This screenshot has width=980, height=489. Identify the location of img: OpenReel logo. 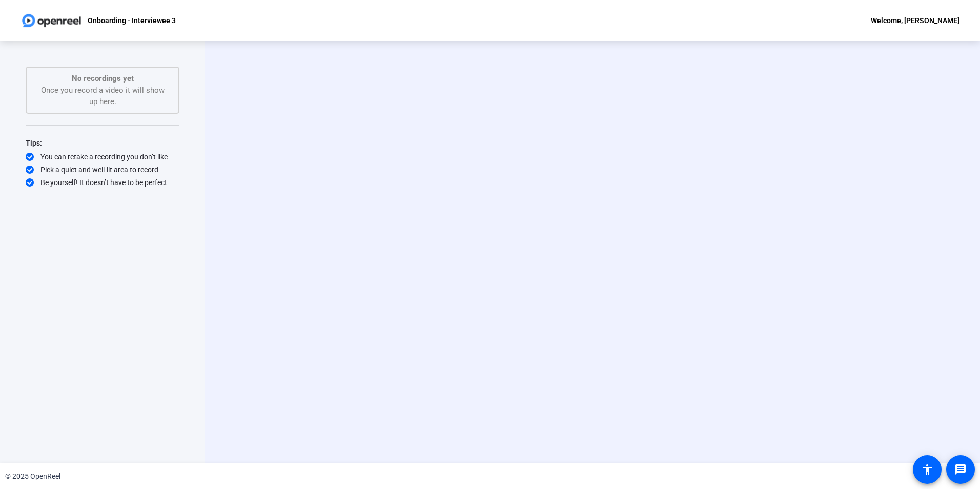
(51, 20).